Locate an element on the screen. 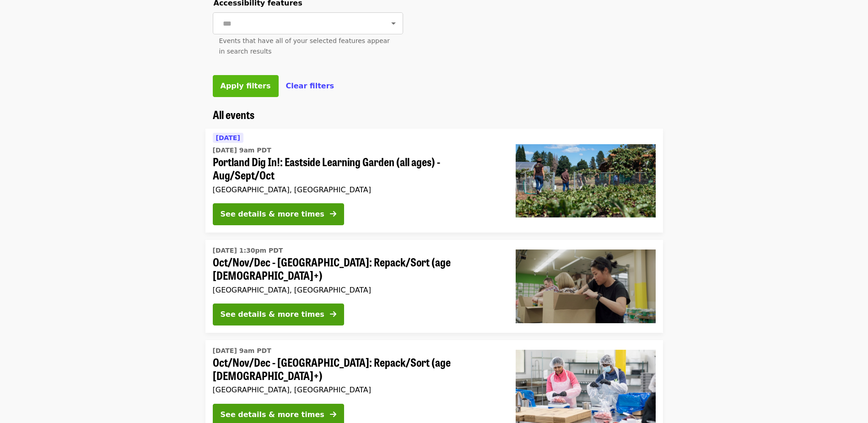 This screenshot has width=868, height=423. button: Apply filters is located at coordinates (245, 86).